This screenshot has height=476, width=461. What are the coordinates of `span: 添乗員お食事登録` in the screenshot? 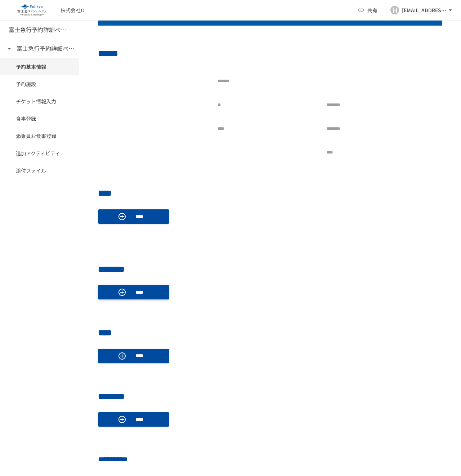 It's located at (39, 136).